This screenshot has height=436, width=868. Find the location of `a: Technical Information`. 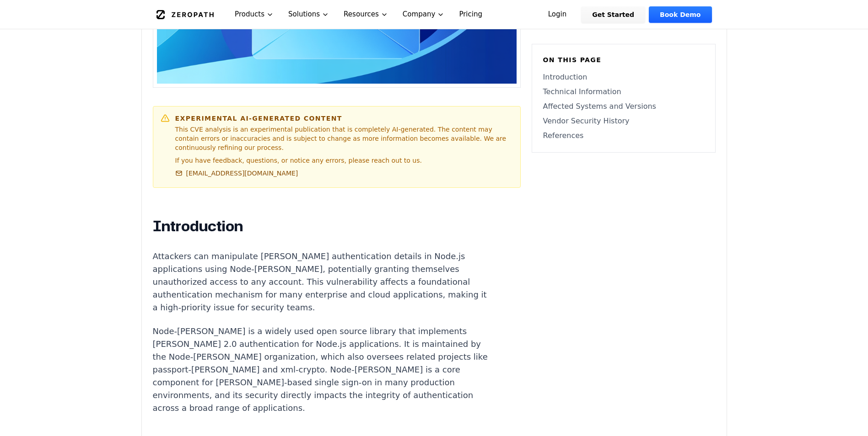

a: Technical Information is located at coordinates (624, 92).